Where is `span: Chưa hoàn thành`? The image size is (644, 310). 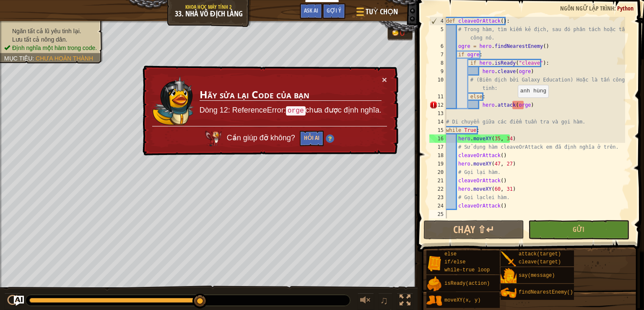 span: Chưa hoàn thành is located at coordinates (64, 59).